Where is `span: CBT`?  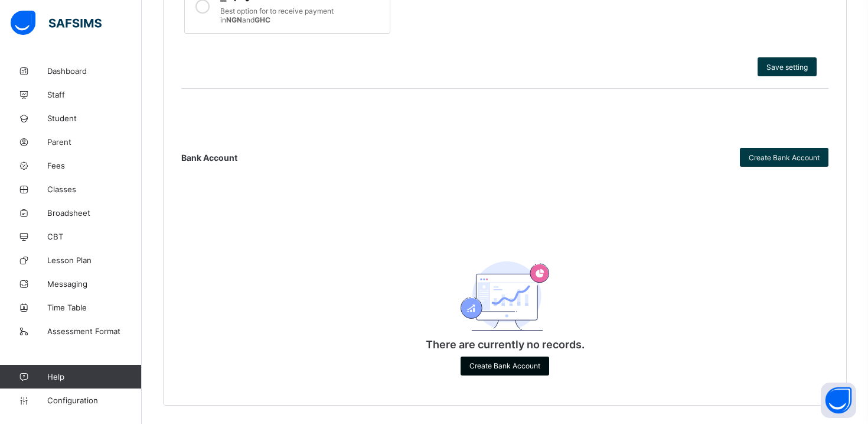
span: CBT is located at coordinates (95, 237).